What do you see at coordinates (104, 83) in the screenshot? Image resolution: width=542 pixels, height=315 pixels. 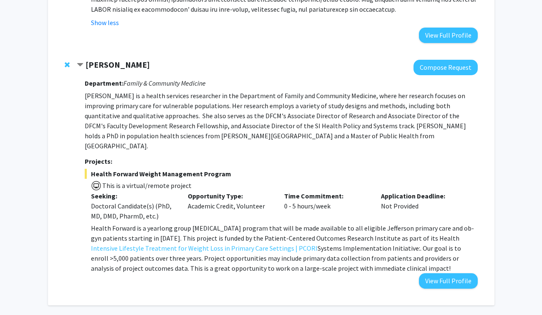 I see `strong: Department:` at bounding box center [104, 83].